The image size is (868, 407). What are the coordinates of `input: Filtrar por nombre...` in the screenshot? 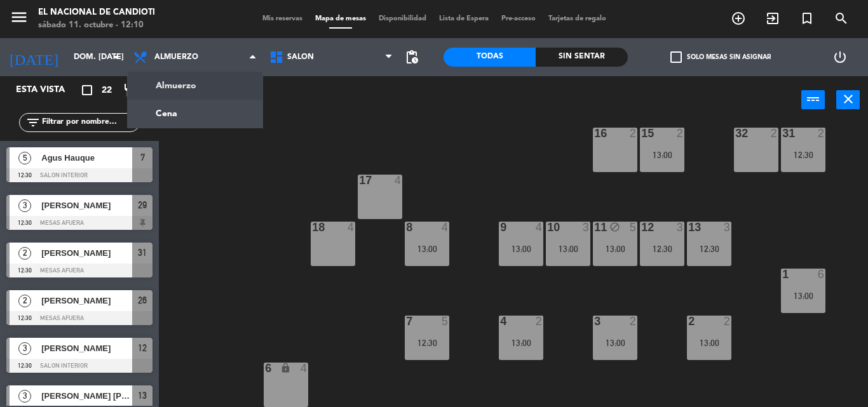 It's located at (90, 122).